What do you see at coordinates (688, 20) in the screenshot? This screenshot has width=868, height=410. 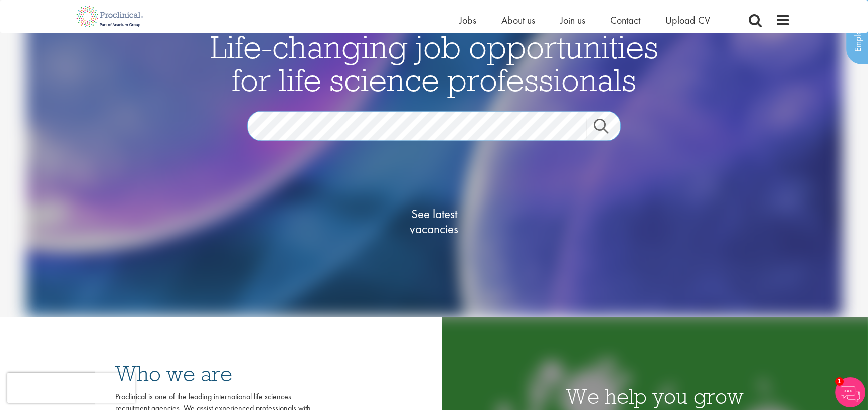 I see `span: Upload CV` at bounding box center [688, 20].